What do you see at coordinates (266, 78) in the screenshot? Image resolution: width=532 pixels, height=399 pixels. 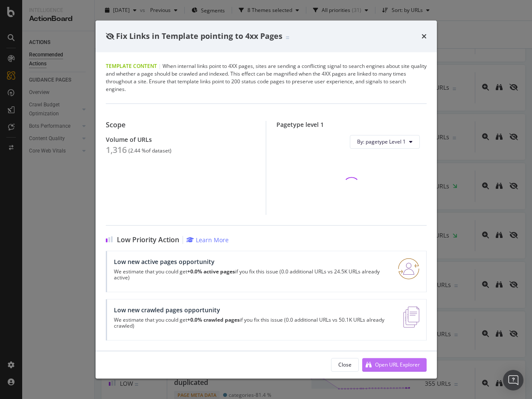 I see `div: When internal links point to 4XX pages, sites are sending a conflicting signal to search engines ...` at bounding box center [266, 78].